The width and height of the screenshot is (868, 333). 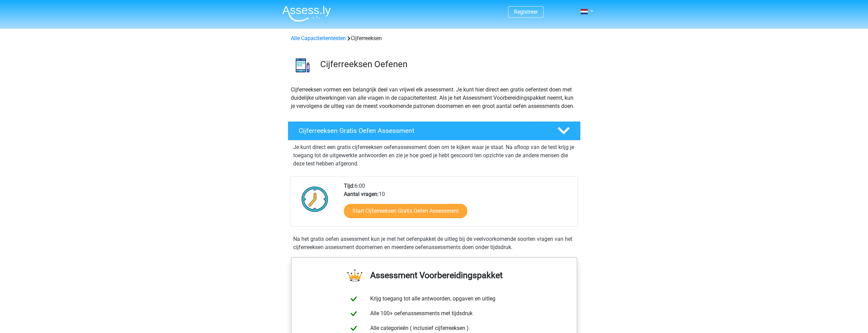 What do you see at coordinates (361, 194) in the screenshot?
I see `b: Aantal vragen:` at bounding box center [361, 194].